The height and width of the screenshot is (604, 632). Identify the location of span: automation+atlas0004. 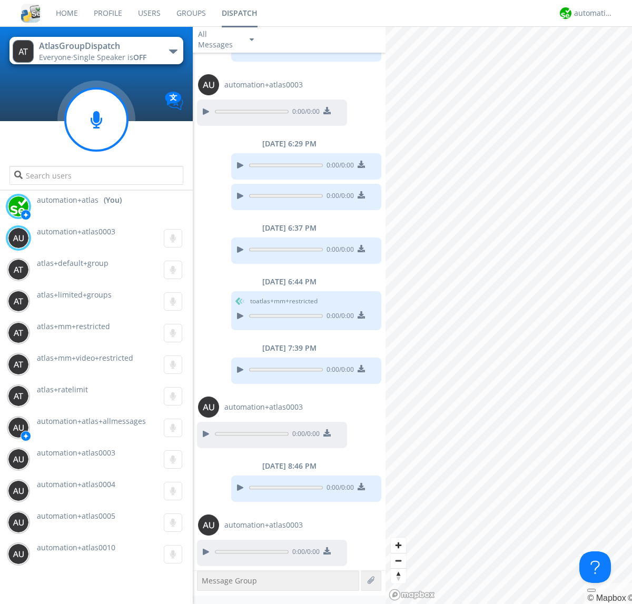
(76, 484).